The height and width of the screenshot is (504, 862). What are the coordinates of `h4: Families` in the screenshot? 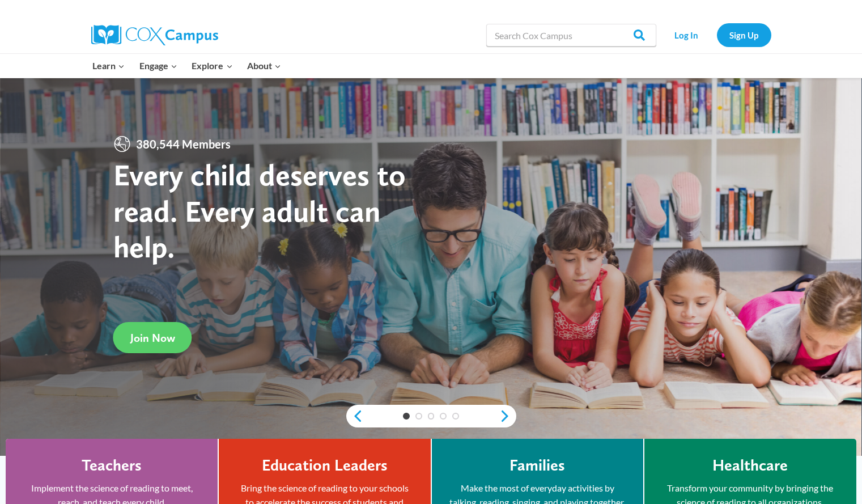 It's located at (538, 465).